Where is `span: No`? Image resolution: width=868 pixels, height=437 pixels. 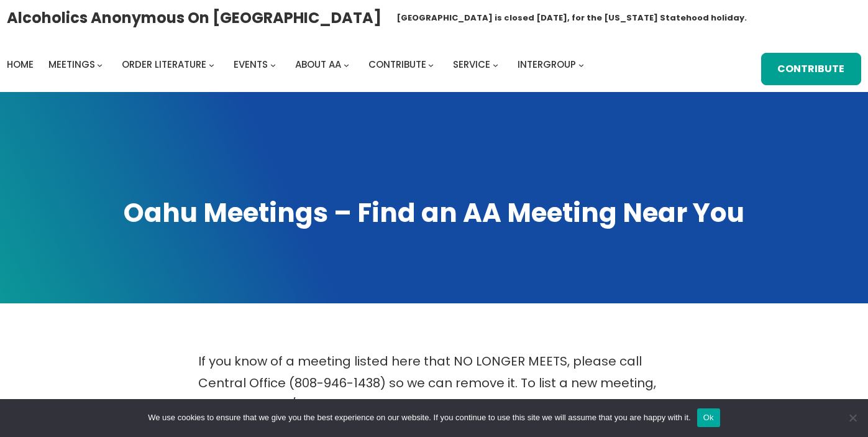 span: No is located at coordinates (852, 418).